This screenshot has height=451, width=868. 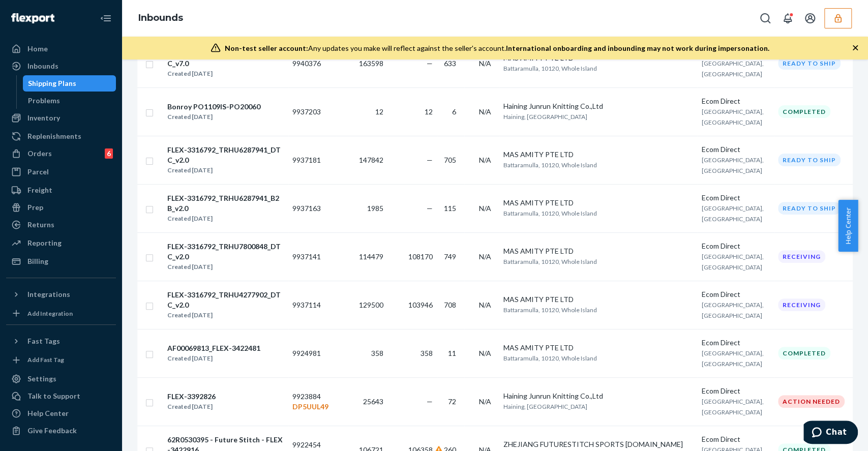 I want to click on div: 6, so click(x=109, y=154).